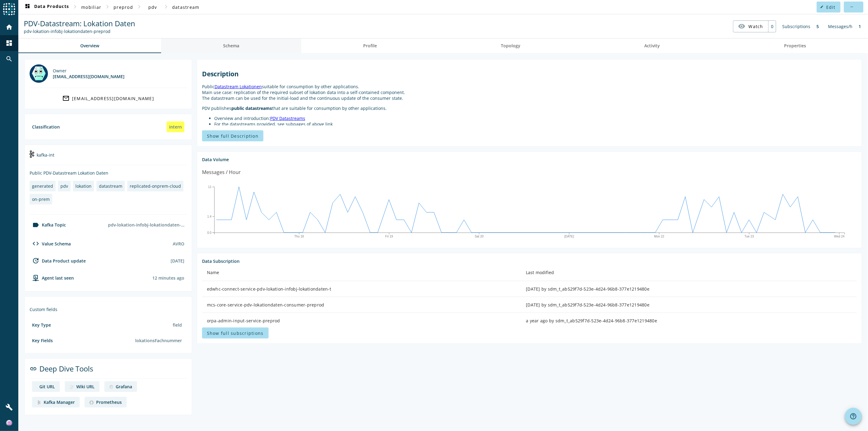 The image size is (868, 431). Describe the element at coordinates (108, 309) in the screenshot. I see `div: Custom fields` at that location.